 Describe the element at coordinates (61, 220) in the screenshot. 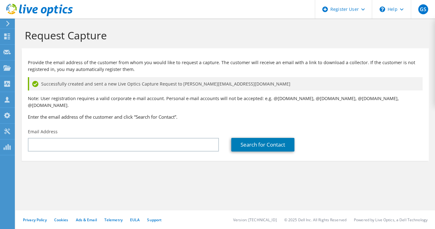

I see `a: Cookies` at that location.